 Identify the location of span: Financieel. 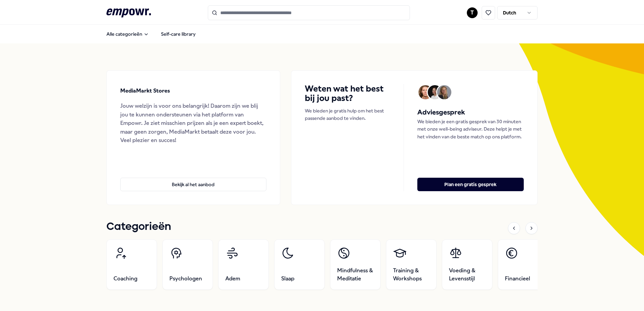
(517, 279).